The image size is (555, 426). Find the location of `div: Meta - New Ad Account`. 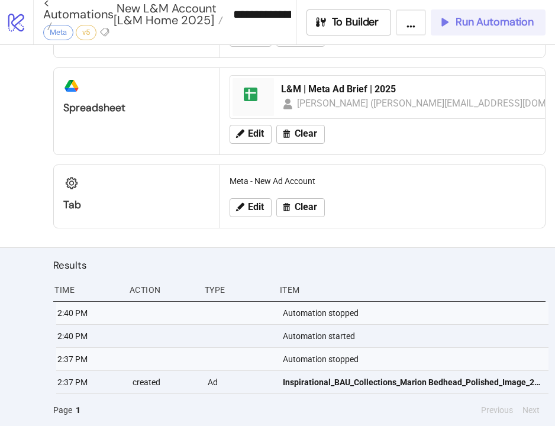

div: Meta - New Ad Account is located at coordinates (382, 181).